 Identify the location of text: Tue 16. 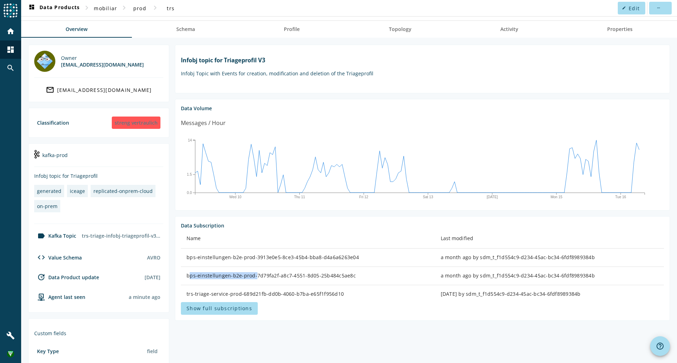
(620, 197).